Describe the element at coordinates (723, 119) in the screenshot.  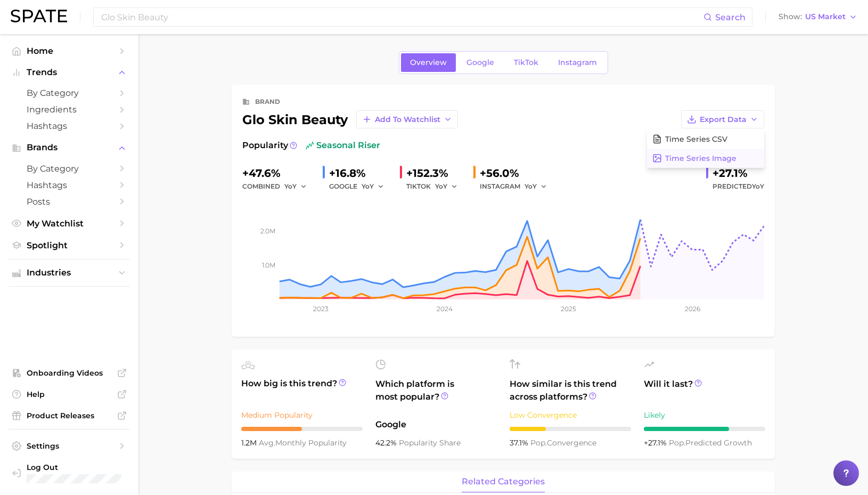
I see `button: Export Data` at that location.